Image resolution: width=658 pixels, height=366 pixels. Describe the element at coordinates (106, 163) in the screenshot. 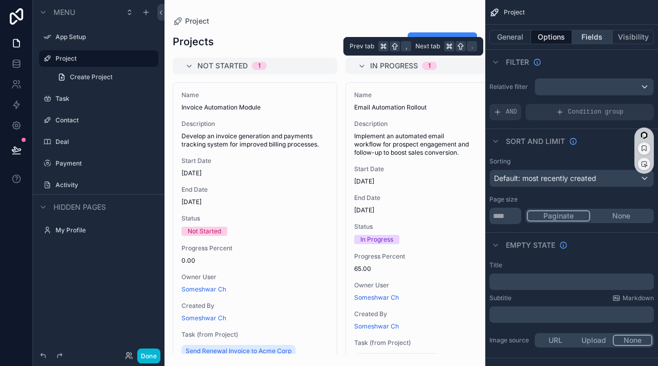

I see `label: Payment` at that location.